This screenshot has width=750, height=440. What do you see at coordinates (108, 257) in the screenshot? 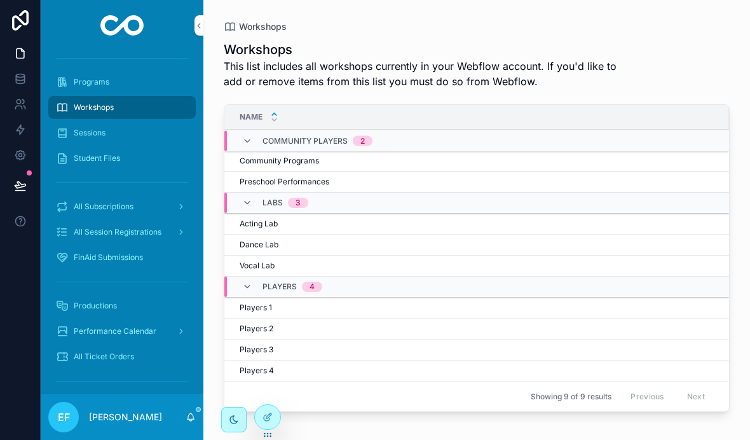
I see `span: FinAid Submissions` at bounding box center [108, 257].